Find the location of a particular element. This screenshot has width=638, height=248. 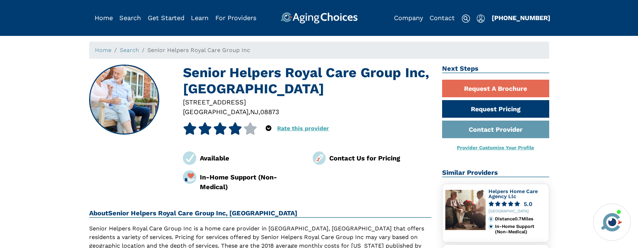

img: search-icon.svg is located at coordinates (466, 19).